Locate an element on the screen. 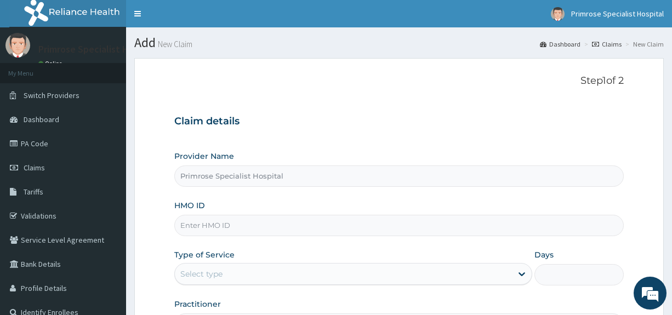  a: Online is located at coordinates (52, 64).